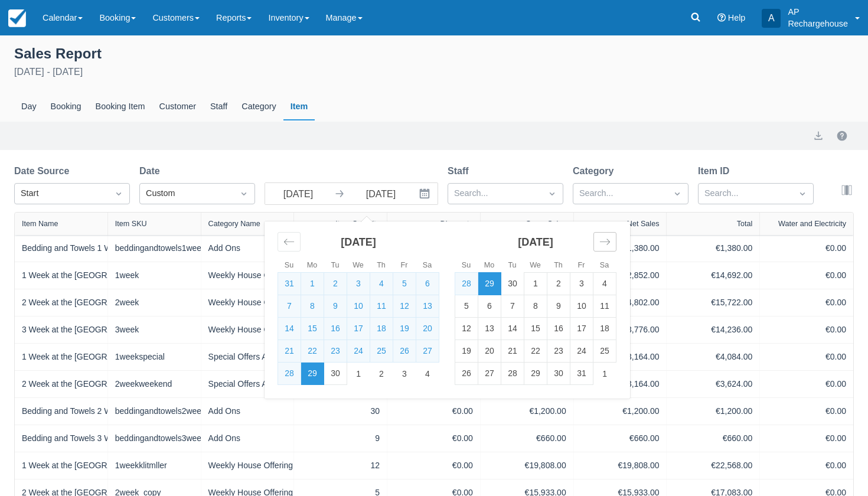  Describe the element at coordinates (772, 18) in the screenshot. I see `div: A` at that location.